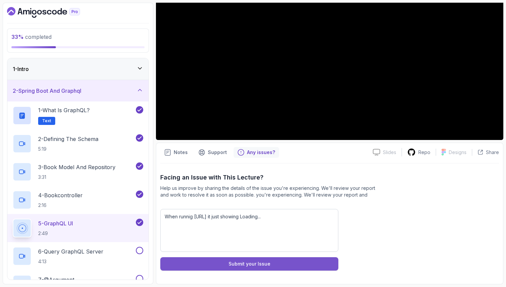 The height and width of the screenshot is (287, 506). I want to click on p: Repo, so click(425, 152).